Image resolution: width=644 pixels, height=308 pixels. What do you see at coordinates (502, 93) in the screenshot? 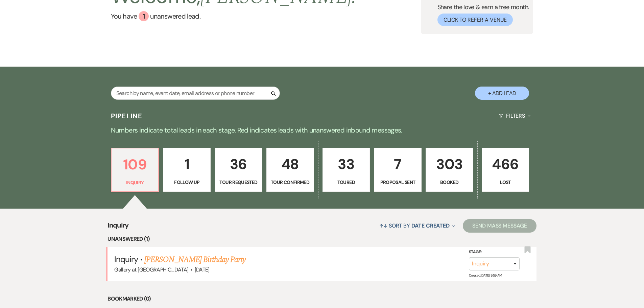
I see `button: + Add Lead` at bounding box center [502, 93].